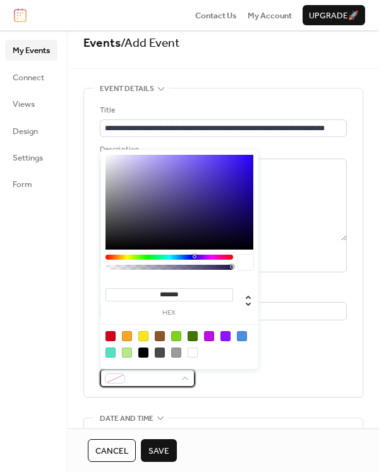  What do you see at coordinates (127, 89) in the screenshot?
I see `span: Event details` at bounding box center [127, 89].